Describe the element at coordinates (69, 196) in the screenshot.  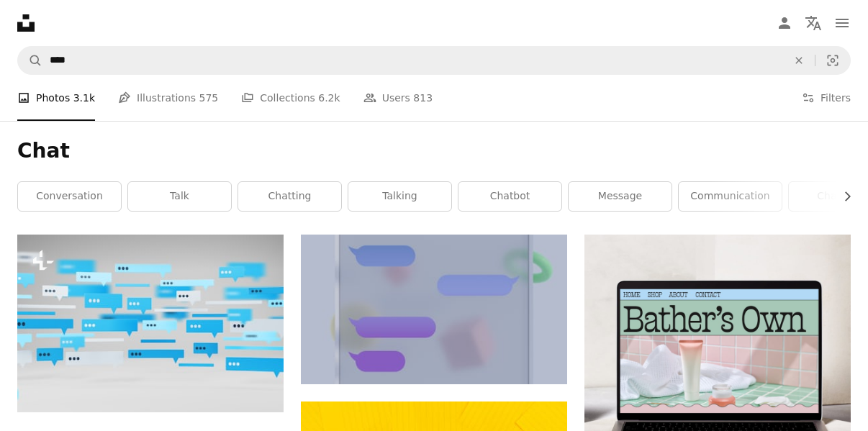
I see `a: conversation` at that location.